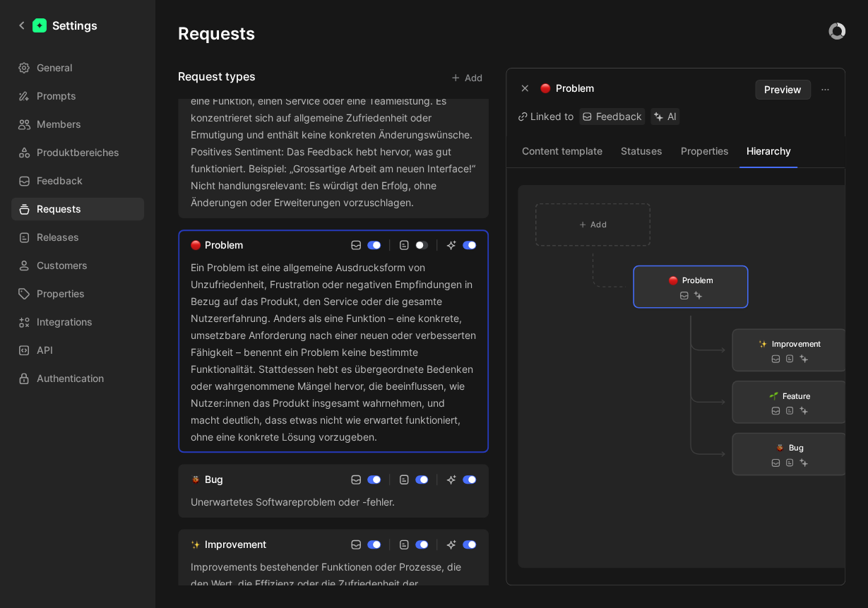  Describe the element at coordinates (598, 224) in the screenshot. I see `span: Add` at that location.